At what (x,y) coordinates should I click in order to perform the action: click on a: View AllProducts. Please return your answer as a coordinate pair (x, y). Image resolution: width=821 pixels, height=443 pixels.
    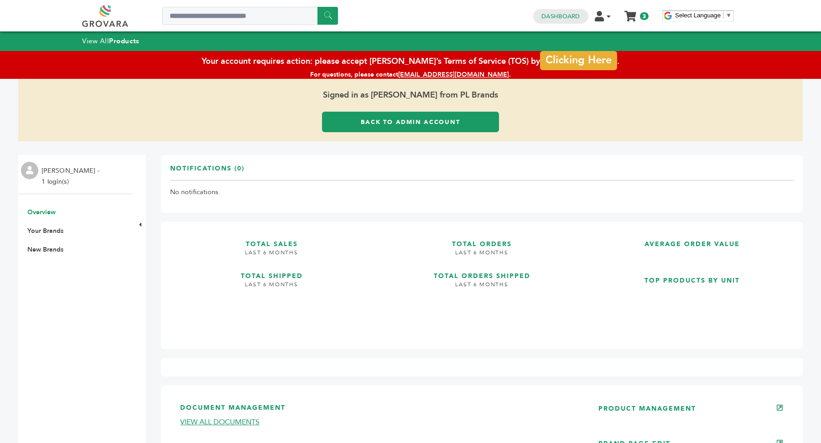
    Looking at the image, I should click on (111, 41).